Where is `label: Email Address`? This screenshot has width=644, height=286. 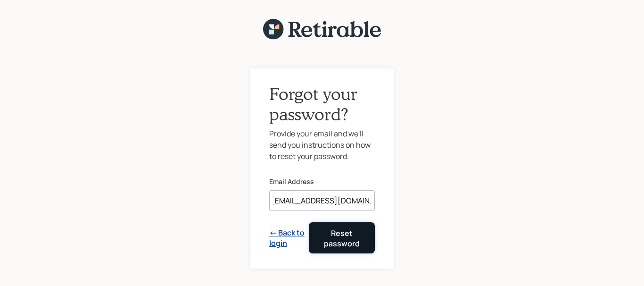
label: Email Address is located at coordinates (322, 182).